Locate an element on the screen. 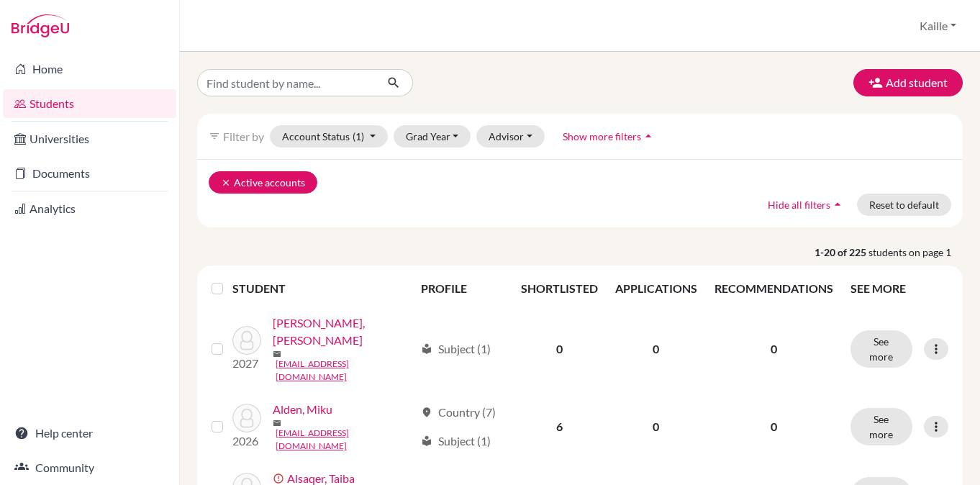 This screenshot has height=485, width=980. img: Alden, Miku is located at coordinates (247, 419).